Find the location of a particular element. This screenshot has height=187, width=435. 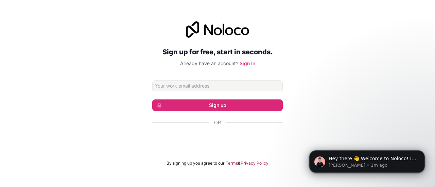

a: Privacy Policy is located at coordinates (254, 163).